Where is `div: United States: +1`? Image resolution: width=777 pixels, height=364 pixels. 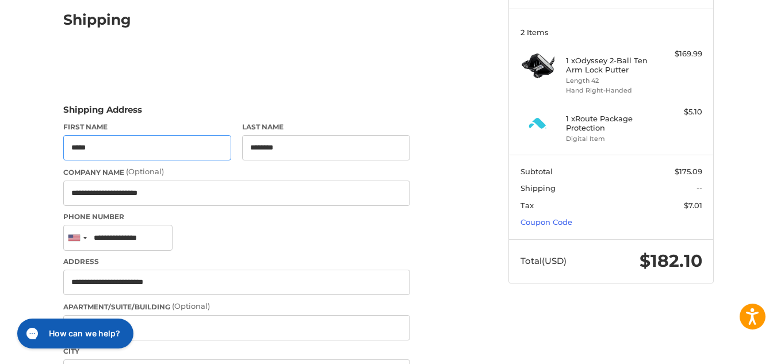 div: United States: +1 is located at coordinates (77, 237).